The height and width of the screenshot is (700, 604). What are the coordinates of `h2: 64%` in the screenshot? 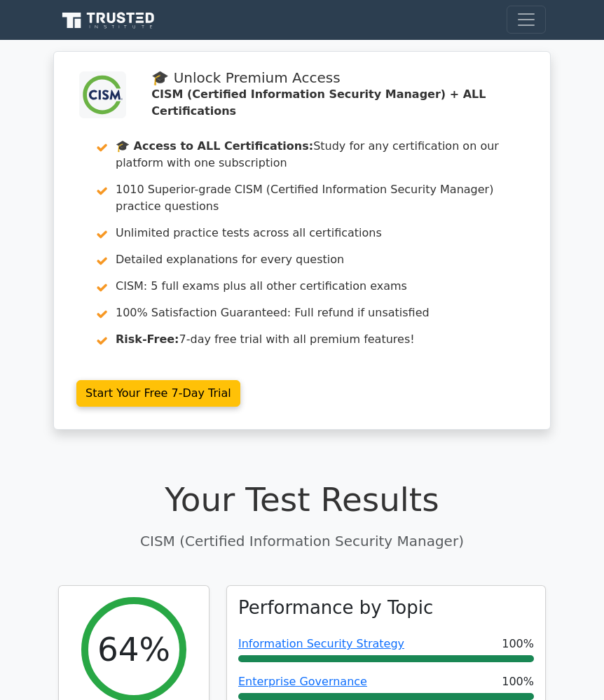 It's located at (134, 650).